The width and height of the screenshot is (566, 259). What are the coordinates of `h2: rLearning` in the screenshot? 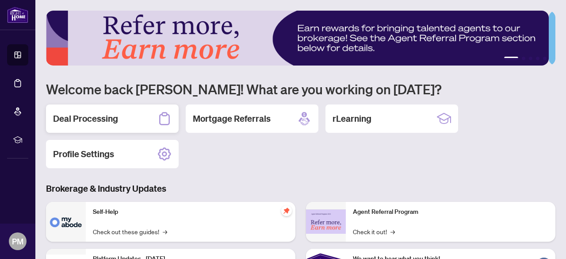 It's located at (352, 119).